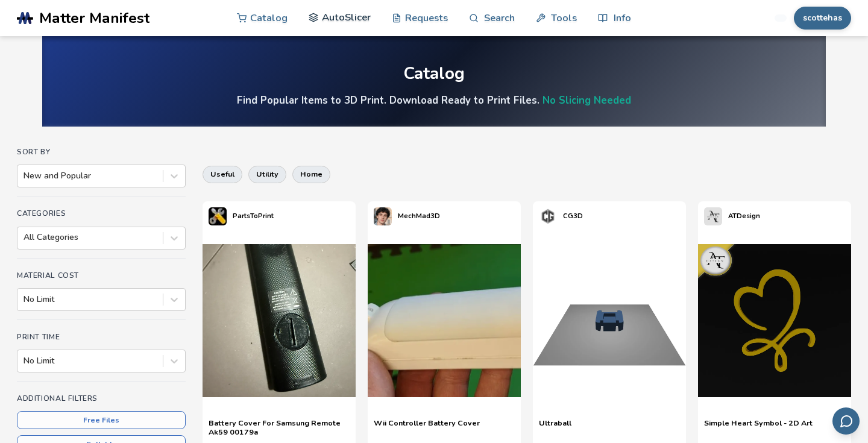 This screenshot has height=443, width=868. What do you see at coordinates (383, 217) in the screenshot?
I see `img: MechMad3D's profile` at bounding box center [383, 217].